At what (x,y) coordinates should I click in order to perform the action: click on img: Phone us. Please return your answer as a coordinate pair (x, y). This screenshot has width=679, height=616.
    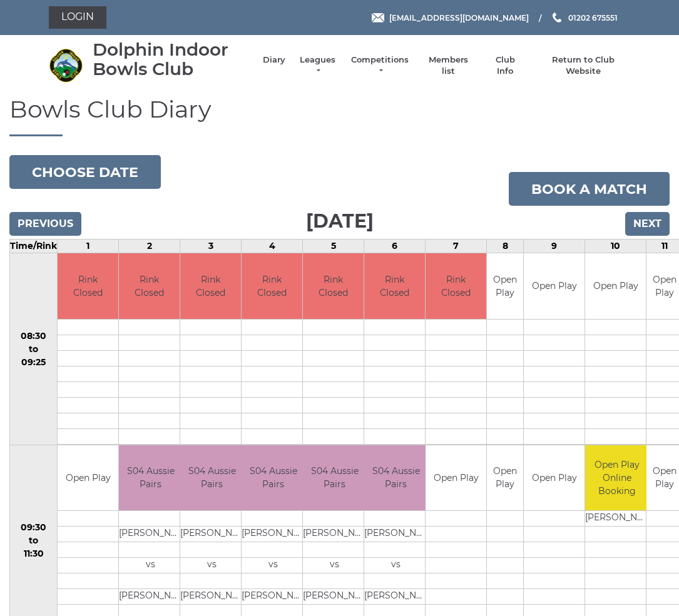
    Looking at the image, I should click on (557, 18).